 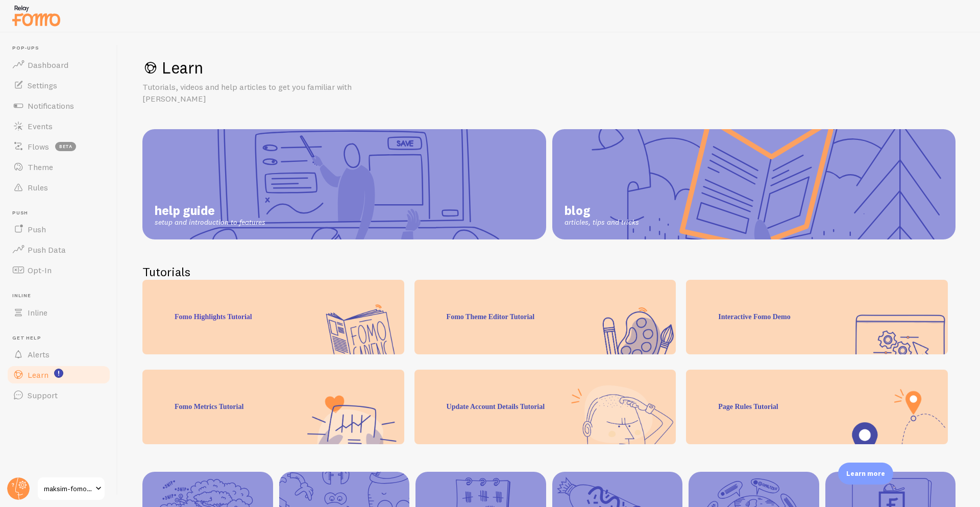 What do you see at coordinates (817, 317) in the screenshot?
I see `div: Interactive Fomo Demo` at bounding box center [817, 317].